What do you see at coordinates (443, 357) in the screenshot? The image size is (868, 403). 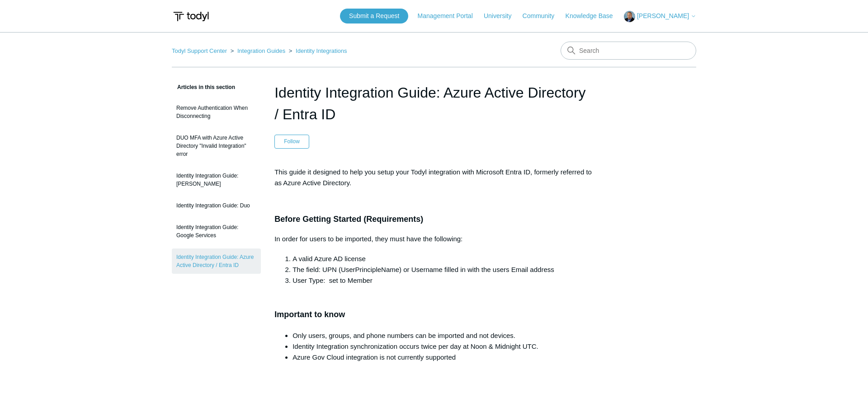 I see `li: Azure Gov Cloud integration is not currently supported` at bounding box center [443, 357].